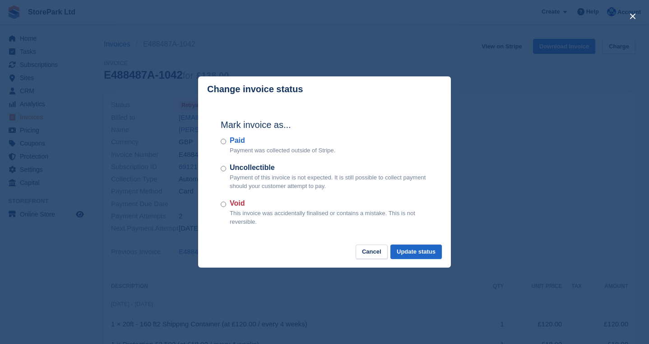  Describe the element at coordinates (329, 203) in the screenshot. I see `label: Void` at that location.